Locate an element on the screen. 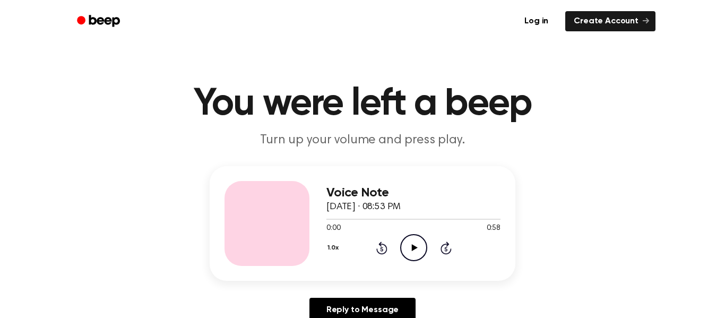 The width and height of the screenshot is (725, 318). a: Beep is located at coordinates (99, 21).